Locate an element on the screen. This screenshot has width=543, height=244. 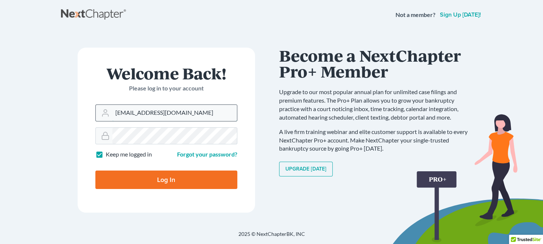
strong: Not a member? is located at coordinates (415, 15).